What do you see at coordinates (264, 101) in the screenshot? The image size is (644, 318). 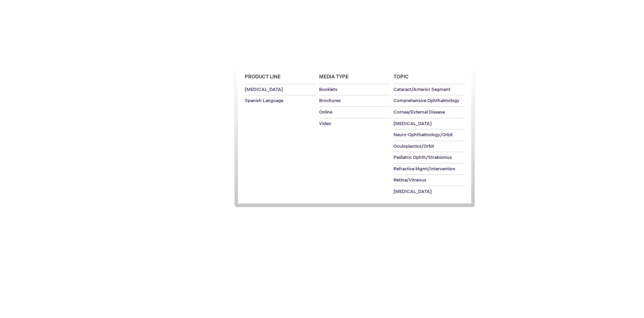 I see `span: Spanish Language` at bounding box center [264, 101].